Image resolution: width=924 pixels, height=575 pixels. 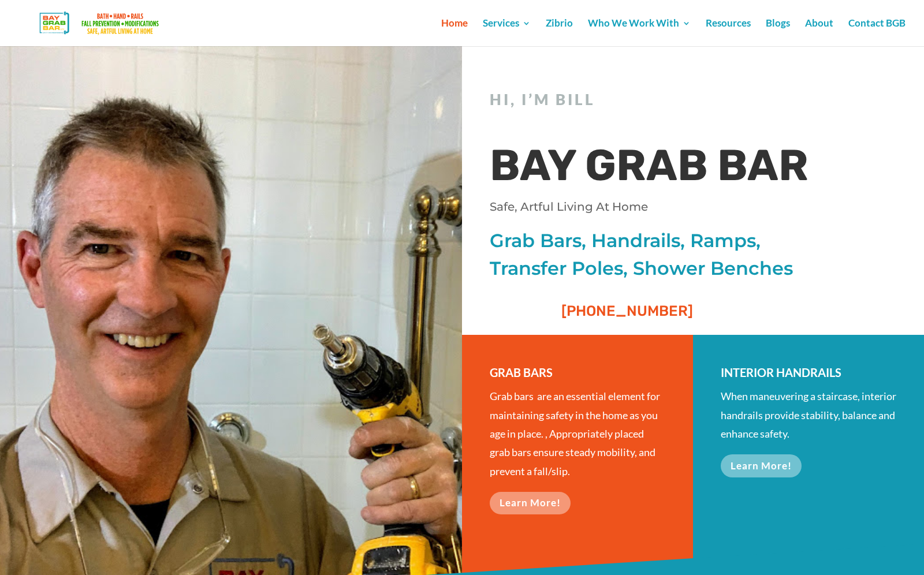 What do you see at coordinates (809, 376) in the screenshot?
I see `h3: INTERIOR HANDRAILS` at bounding box center [809, 376].